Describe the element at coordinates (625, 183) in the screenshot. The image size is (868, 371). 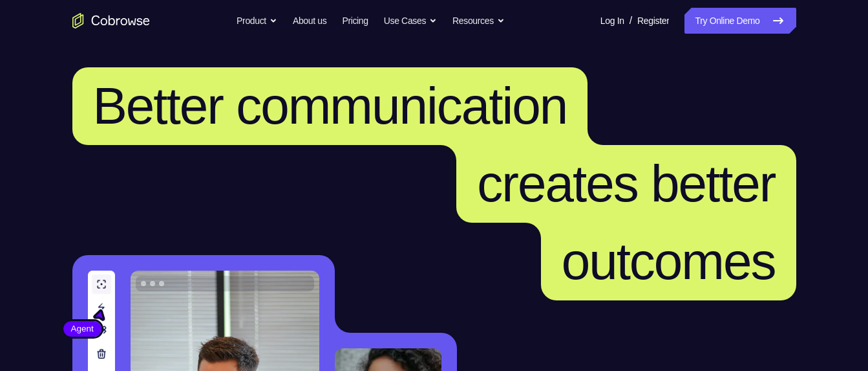
I see `span: creates better` at that location.